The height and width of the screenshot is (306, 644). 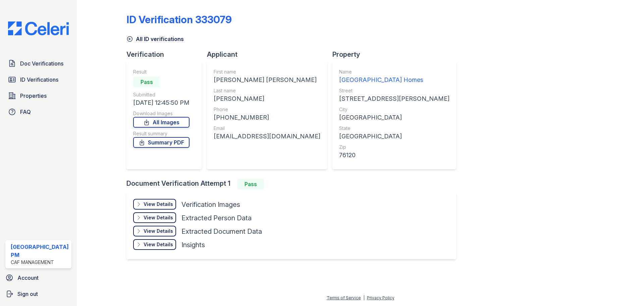 What do you see at coordinates (28, 278) in the screenshot?
I see `span: Account` at bounding box center [28, 278].